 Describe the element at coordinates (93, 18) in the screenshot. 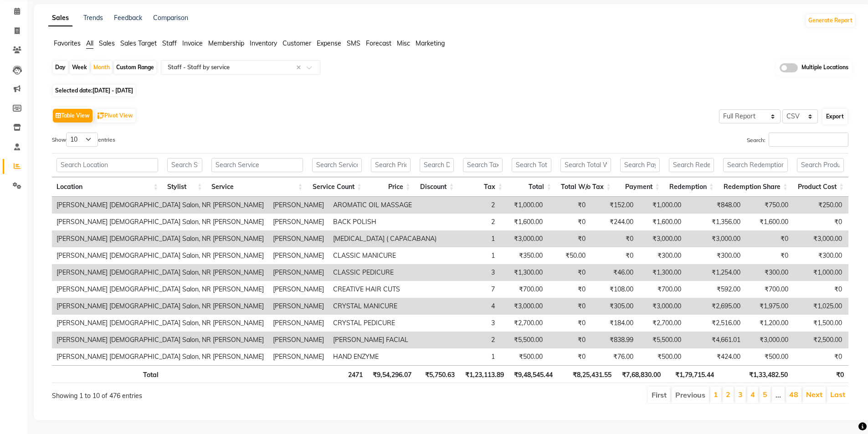

I see `a: Trends` at that location.